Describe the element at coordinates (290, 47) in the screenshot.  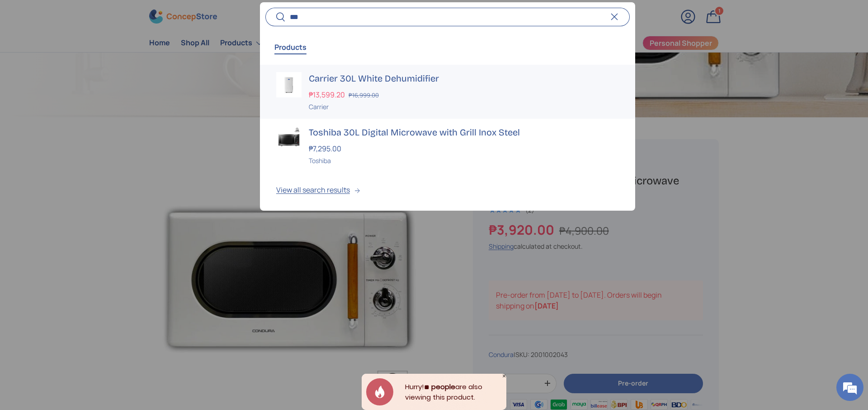
I see `button: Products` at that location.